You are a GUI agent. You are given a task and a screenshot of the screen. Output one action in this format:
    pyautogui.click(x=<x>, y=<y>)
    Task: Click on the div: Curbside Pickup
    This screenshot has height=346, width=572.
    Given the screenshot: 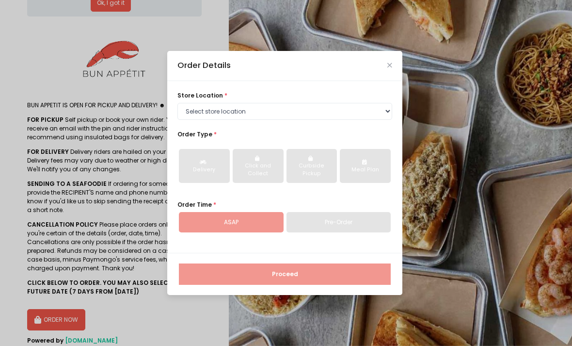 What is the action you would take?
    pyautogui.click(x=312, y=170)
    